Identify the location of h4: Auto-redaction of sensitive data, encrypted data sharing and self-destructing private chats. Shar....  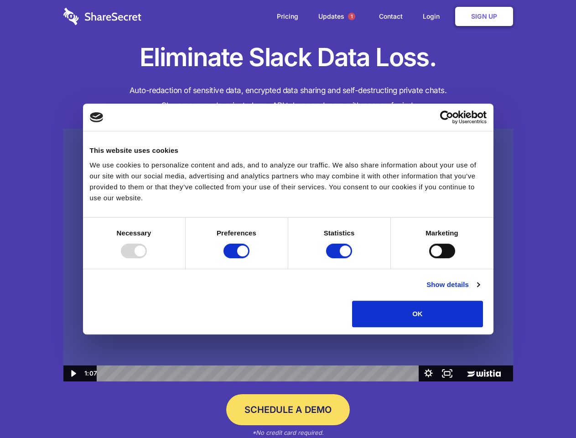
(288, 98).